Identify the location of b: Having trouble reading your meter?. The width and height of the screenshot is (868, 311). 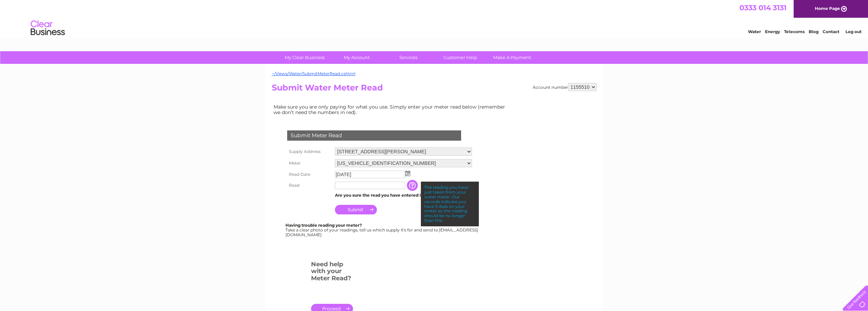
(324, 225).